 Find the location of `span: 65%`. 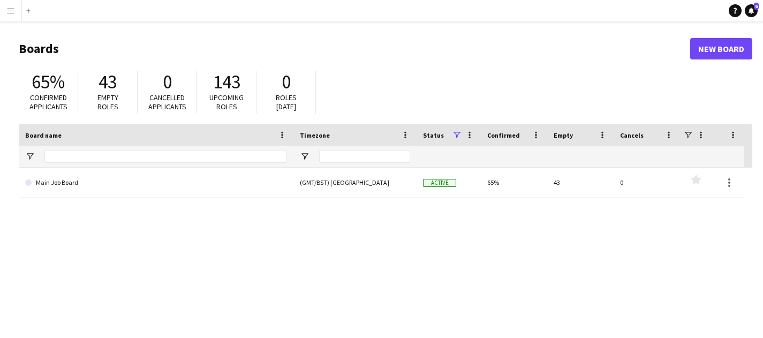

span: 65% is located at coordinates (48, 82).